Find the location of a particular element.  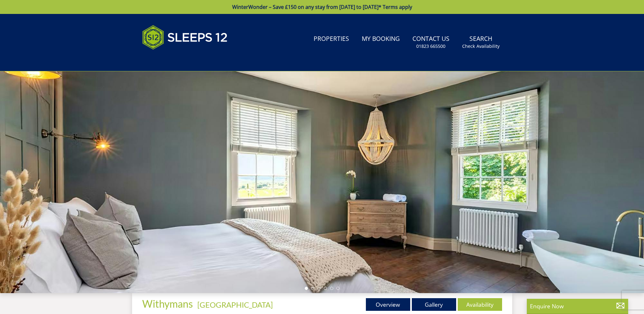

a: Gallery is located at coordinates (434, 305).